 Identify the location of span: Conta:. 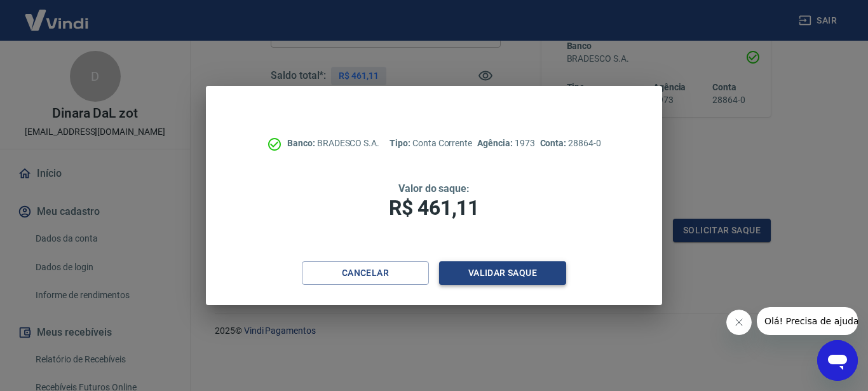
(554, 143).